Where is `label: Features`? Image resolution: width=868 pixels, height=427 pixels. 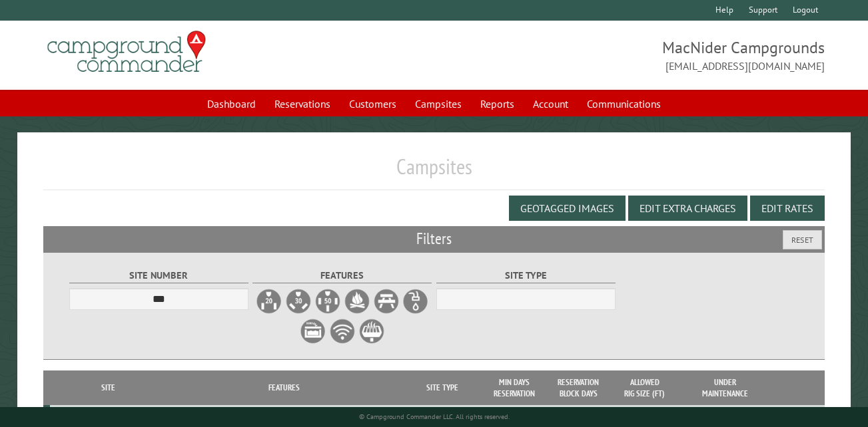
label: Features is located at coordinates (342, 275).